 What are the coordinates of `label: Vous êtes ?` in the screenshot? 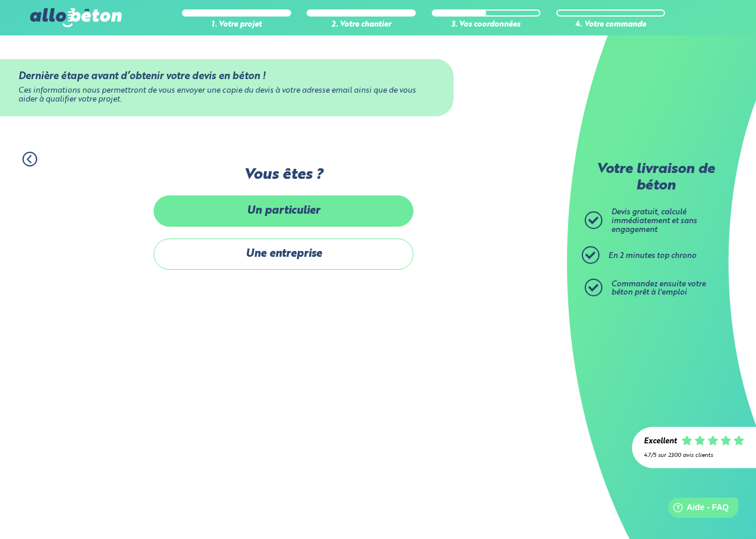 It's located at (284, 175).